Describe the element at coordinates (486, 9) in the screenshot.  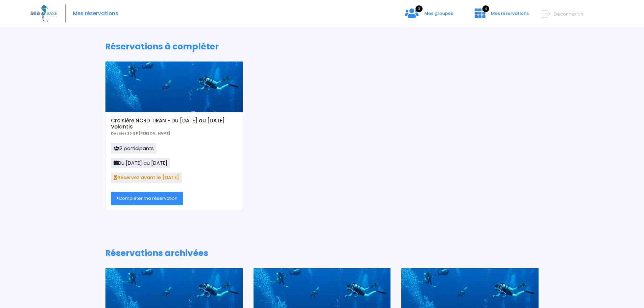
I see `span: 4` at that location.